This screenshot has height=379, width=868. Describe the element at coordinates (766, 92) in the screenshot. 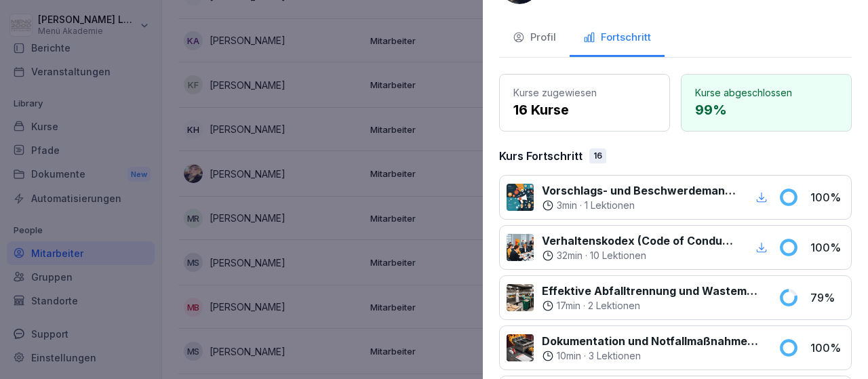

I see `p: Kurse abgeschlossen` at that location.